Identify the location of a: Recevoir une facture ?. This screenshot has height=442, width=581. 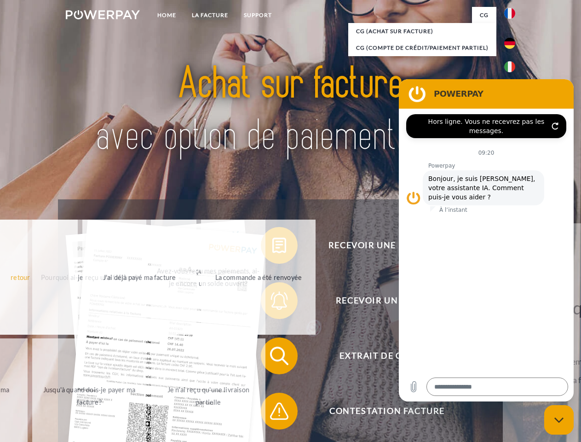
(380, 245).